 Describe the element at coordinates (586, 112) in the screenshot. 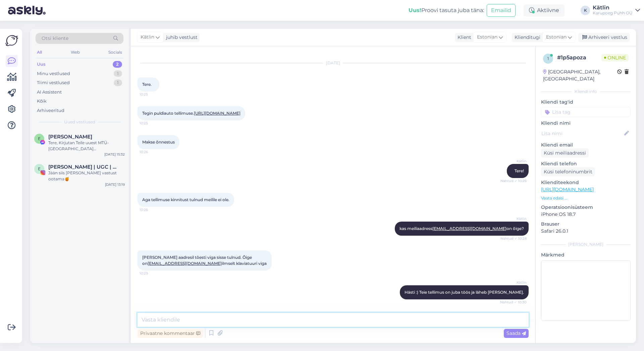

I see `input: Lisa tag` at that location.